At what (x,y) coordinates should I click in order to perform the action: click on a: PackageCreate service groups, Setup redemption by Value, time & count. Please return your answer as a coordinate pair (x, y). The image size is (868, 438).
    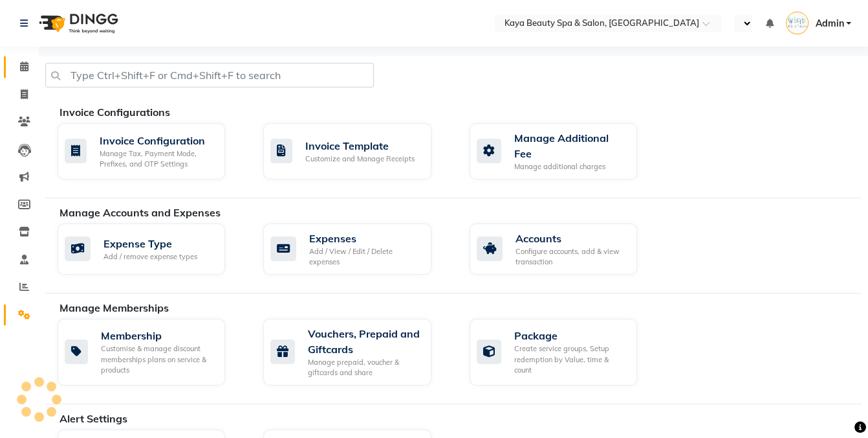
    Looking at the image, I should click on (563, 352).